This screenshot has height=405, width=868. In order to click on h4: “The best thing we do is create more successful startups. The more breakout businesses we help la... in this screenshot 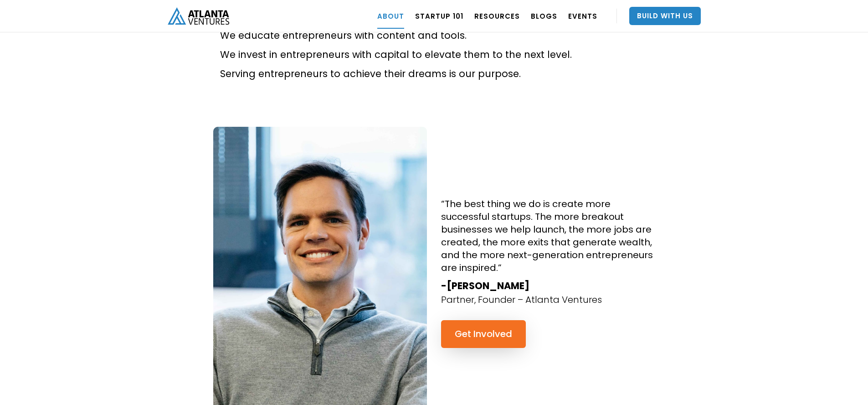, I will do `click(548, 235)`.